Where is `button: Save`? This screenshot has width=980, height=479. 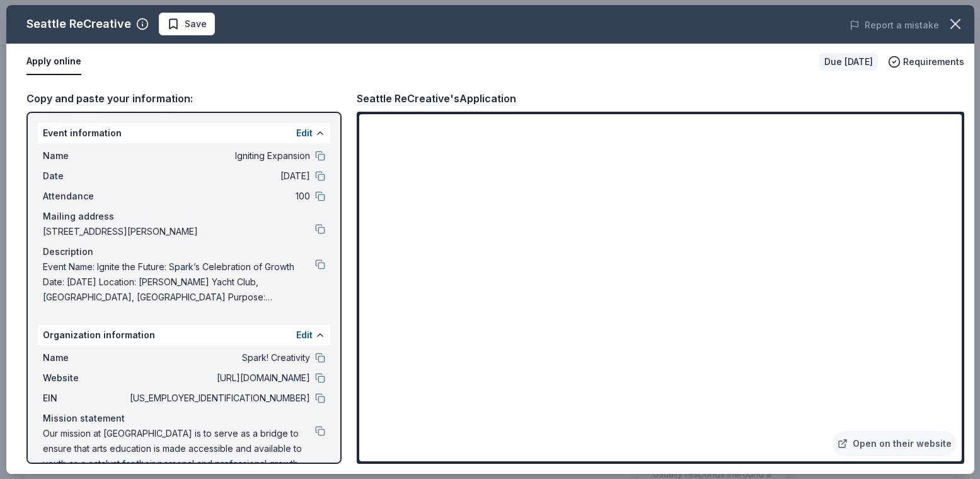 button: Save is located at coordinates (187, 24).